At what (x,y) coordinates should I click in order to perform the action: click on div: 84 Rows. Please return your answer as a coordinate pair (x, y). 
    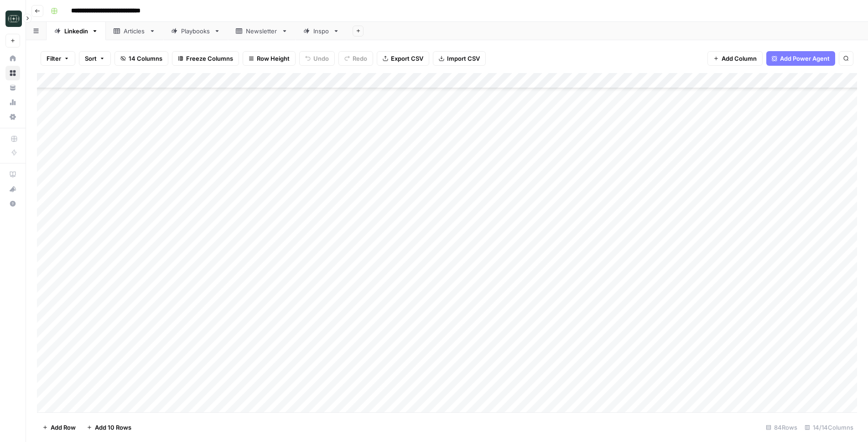
    Looking at the image, I should click on (782, 428).